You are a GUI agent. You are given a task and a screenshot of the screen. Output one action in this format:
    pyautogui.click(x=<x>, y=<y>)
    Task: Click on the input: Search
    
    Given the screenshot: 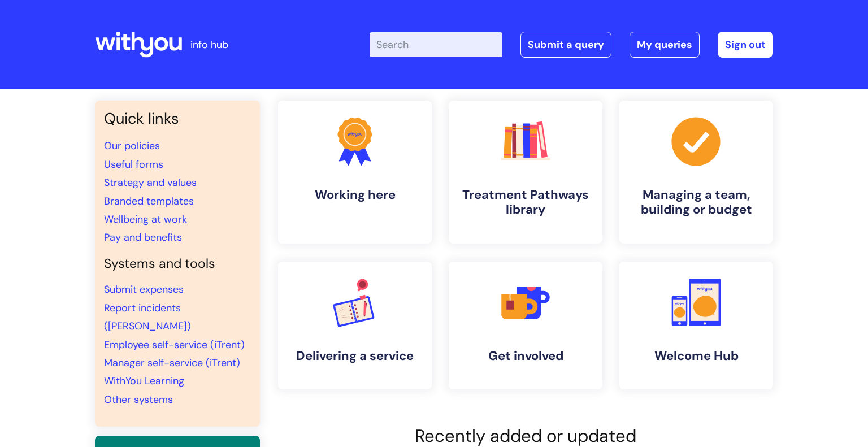 What is the action you would take?
    pyautogui.click(x=436, y=44)
    